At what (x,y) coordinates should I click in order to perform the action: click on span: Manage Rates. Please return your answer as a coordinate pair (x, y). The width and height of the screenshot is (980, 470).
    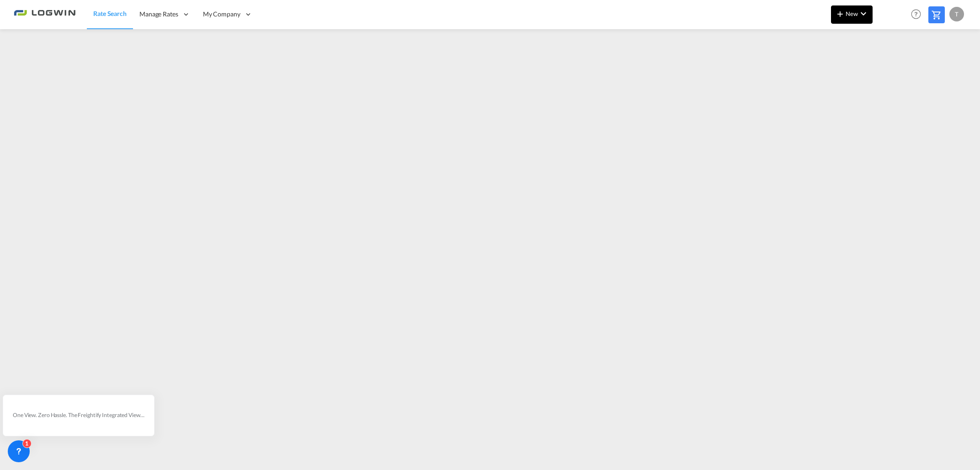
    Looking at the image, I should click on (159, 14).